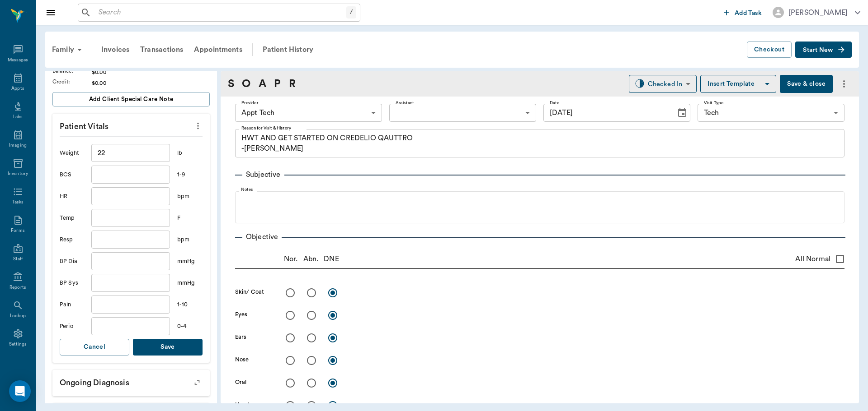  Describe the element at coordinates (17, 259) in the screenshot. I see `div: Staff` at that location.